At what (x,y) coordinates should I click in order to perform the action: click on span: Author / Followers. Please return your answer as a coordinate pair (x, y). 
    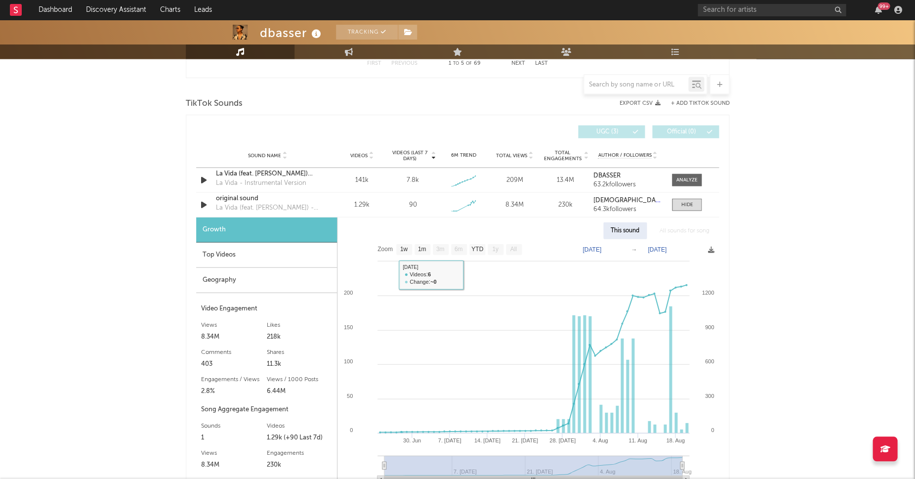
    Looking at the image, I should click on (625, 155).